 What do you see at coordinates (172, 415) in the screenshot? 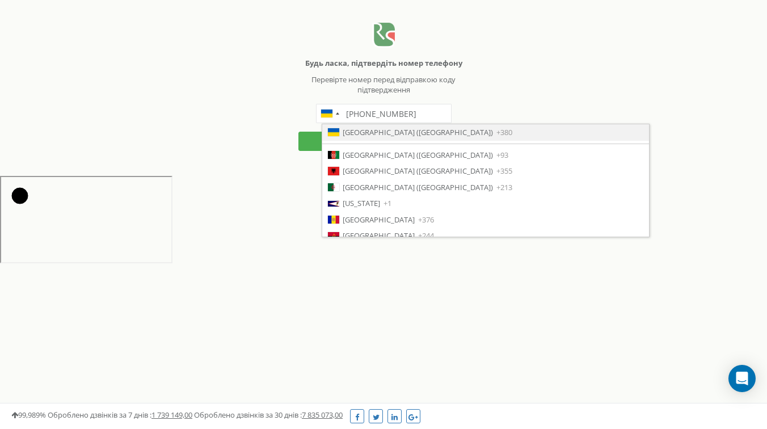
I see `u: 1 739 149,00` at bounding box center [172, 415].